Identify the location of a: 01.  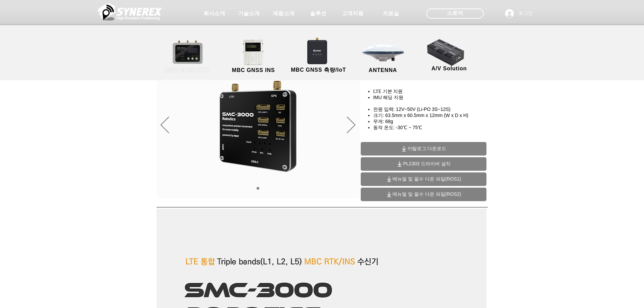
(258, 189).